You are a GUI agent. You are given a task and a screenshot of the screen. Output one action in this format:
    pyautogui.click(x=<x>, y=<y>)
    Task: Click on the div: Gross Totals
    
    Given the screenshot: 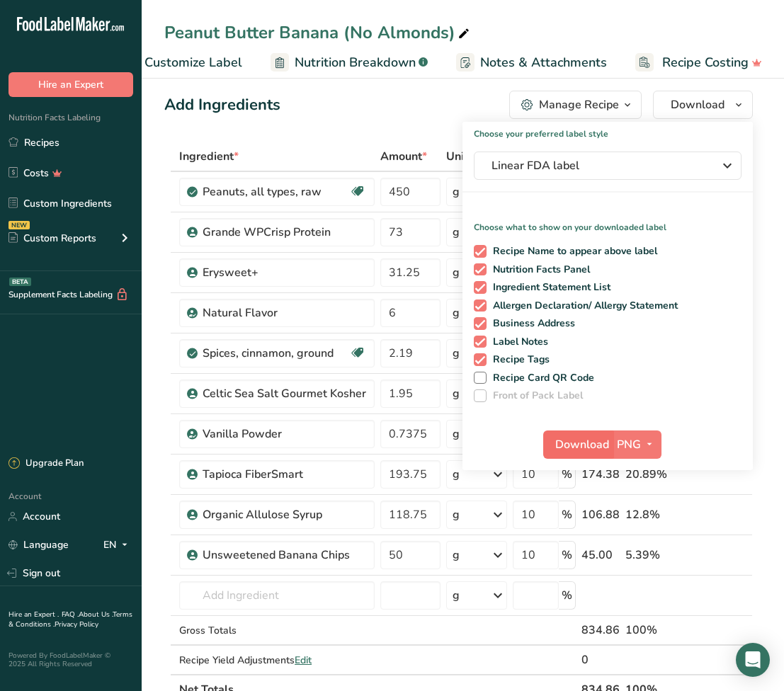 What is the action you would take?
    pyautogui.click(x=277, y=631)
    